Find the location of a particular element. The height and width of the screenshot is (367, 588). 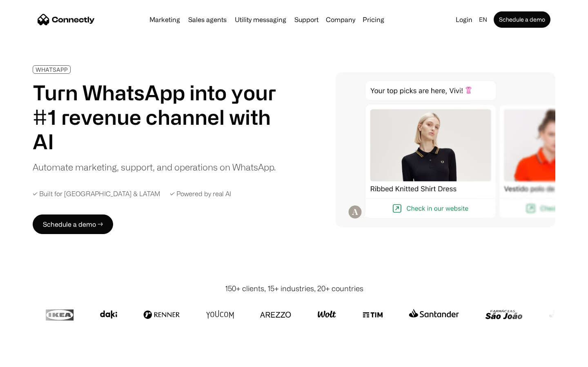

a: Marketing is located at coordinates (165, 20).